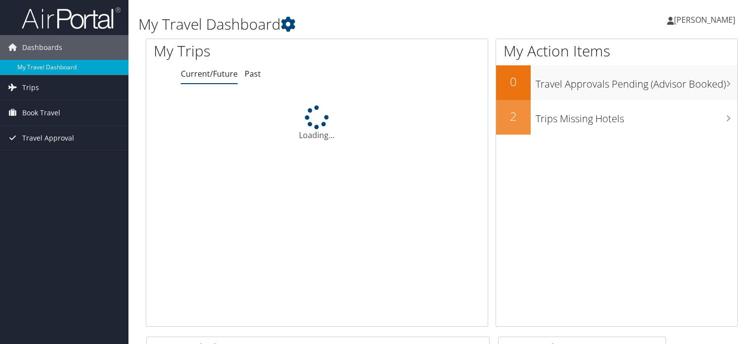 The image size is (755, 344). I want to click on a: Past, so click(253, 74).